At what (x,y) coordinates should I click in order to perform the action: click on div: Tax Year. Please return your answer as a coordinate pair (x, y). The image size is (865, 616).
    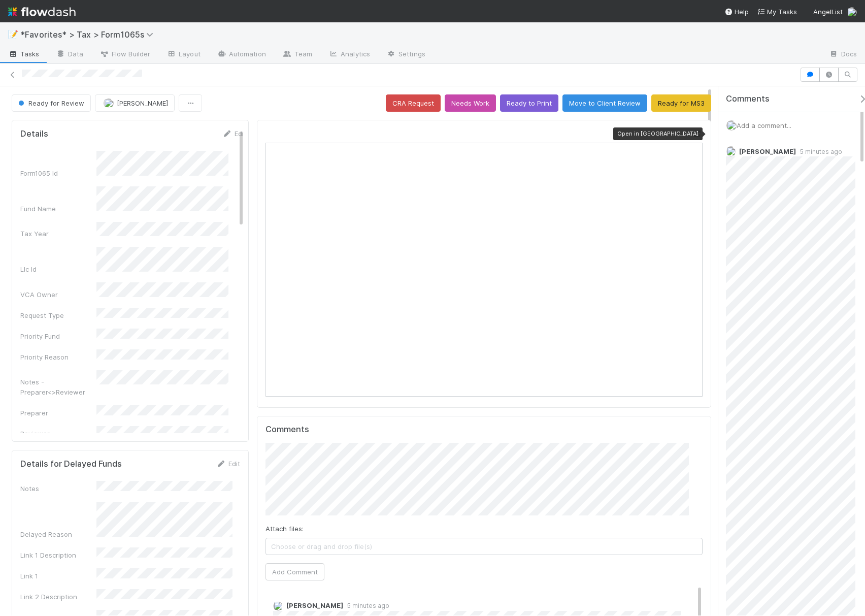
    Looking at the image, I should click on (59, 234).